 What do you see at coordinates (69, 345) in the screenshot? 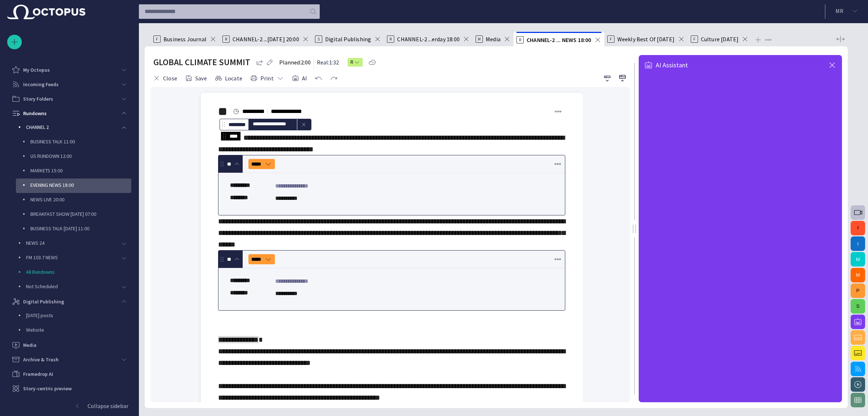
I see `div: Media` at bounding box center [69, 345].